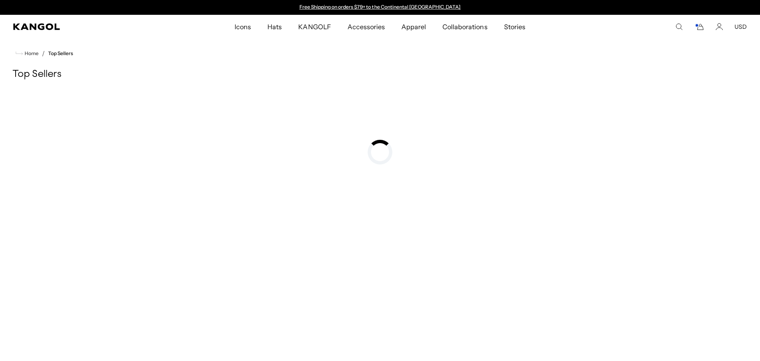 The height and width of the screenshot is (361, 760). I want to click on span: KANGOLF, so click(314, 27).